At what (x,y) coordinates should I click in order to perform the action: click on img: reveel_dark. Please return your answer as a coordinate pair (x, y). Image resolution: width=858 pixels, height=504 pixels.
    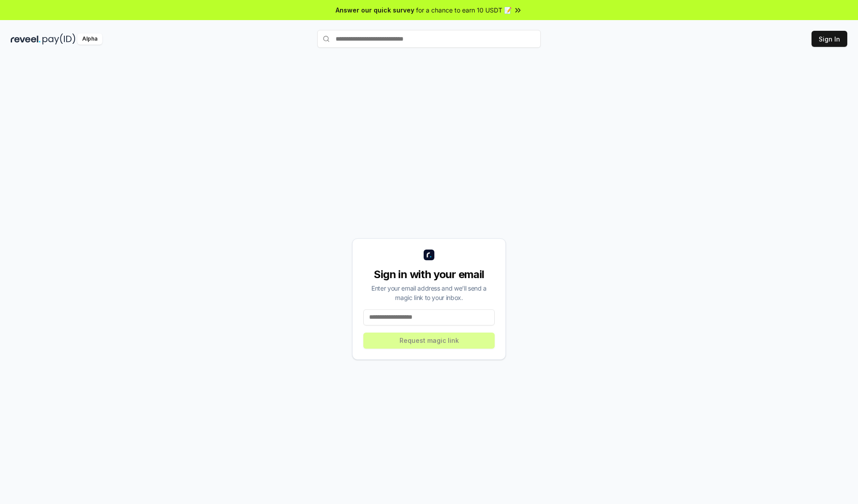
    Looking at the image, I should click on (26, 39).